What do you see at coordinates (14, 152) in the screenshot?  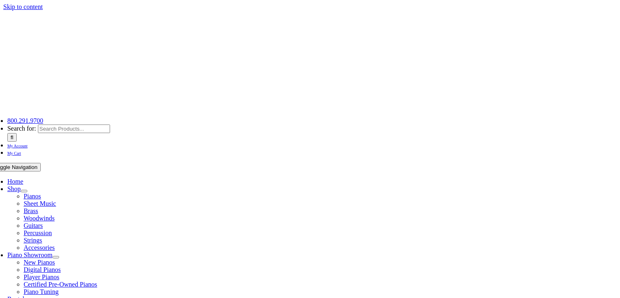 I see `a: My Cart` at bounding box center [14, 152].